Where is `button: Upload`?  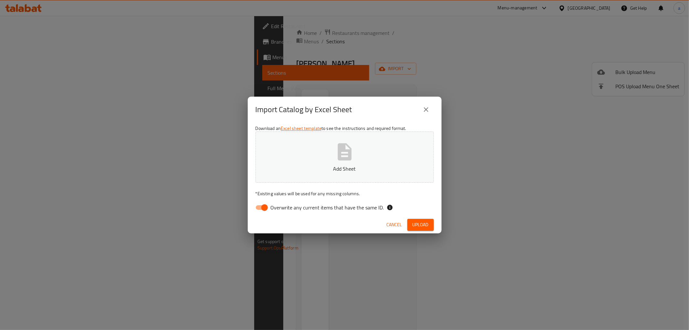
button: Upload is located at coordinates (421, 224).